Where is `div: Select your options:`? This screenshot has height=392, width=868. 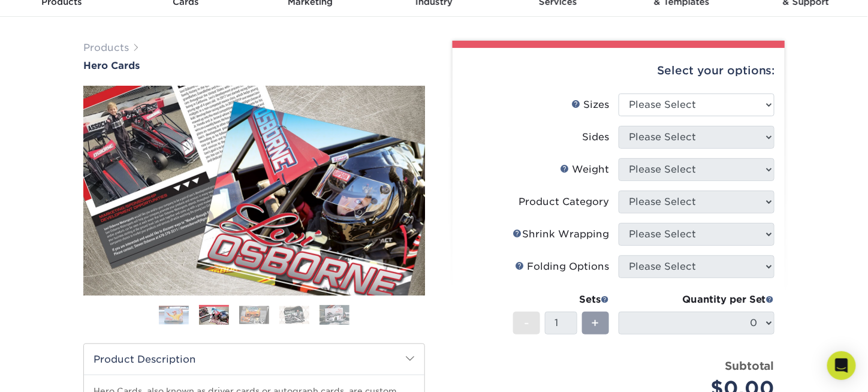 div: Select your options: is located at coordinates (618, 71).